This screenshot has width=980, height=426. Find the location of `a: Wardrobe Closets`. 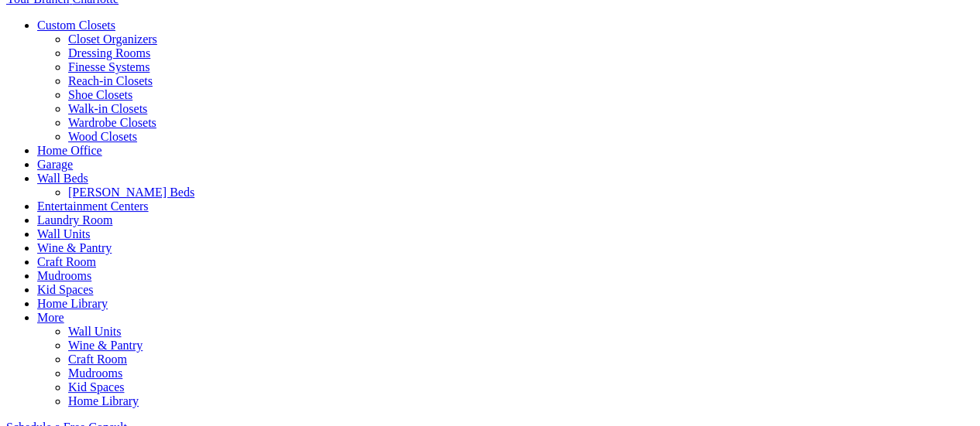

a: Wardrobe Closets is located at coordinates (112, 122).